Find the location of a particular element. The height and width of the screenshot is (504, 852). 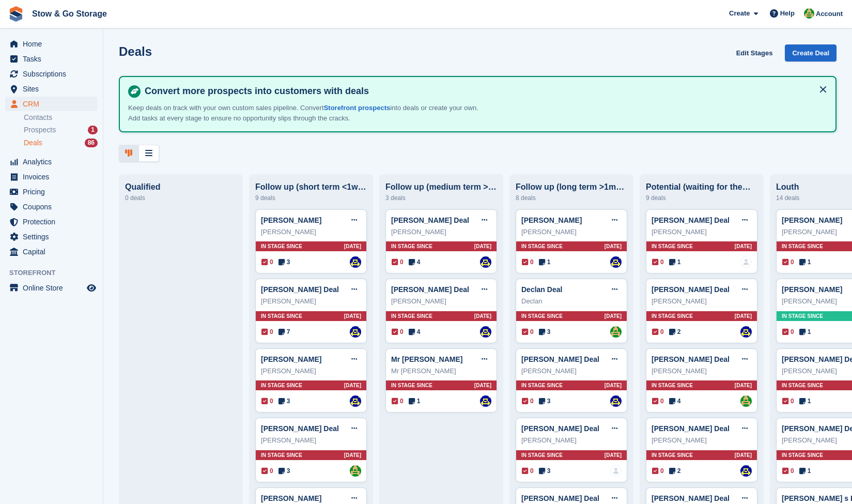

span: Home is located at coordinates (54, 44).